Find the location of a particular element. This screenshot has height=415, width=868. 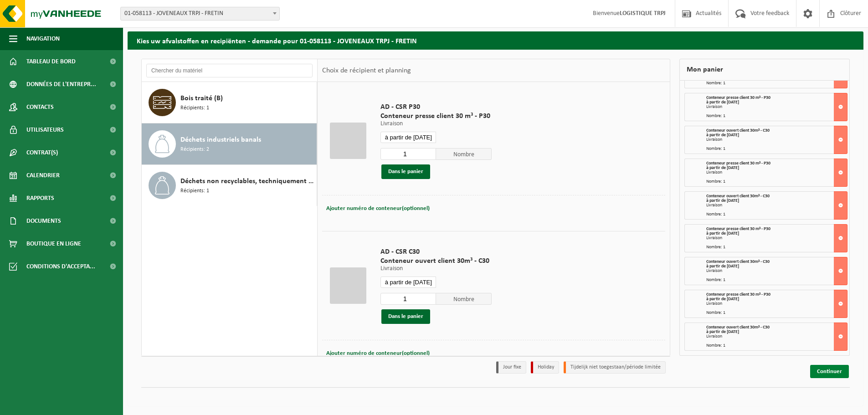

span: Contacts is located at coordinates (40, 107).